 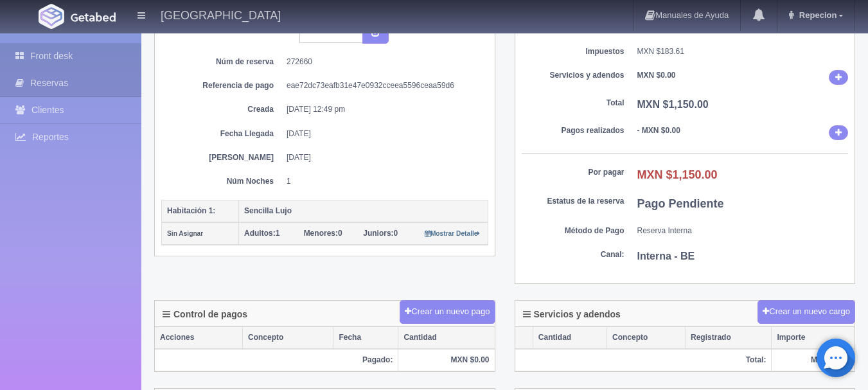 What do you see at coordinates (382, 181) in the screenshot?
I see `dd: 1` at bounding box center [382, 181].